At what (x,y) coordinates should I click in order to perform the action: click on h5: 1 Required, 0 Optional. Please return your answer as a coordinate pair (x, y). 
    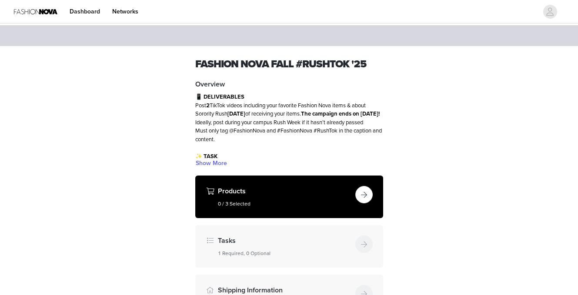
    Looking at the image, I should click on (285, 254).